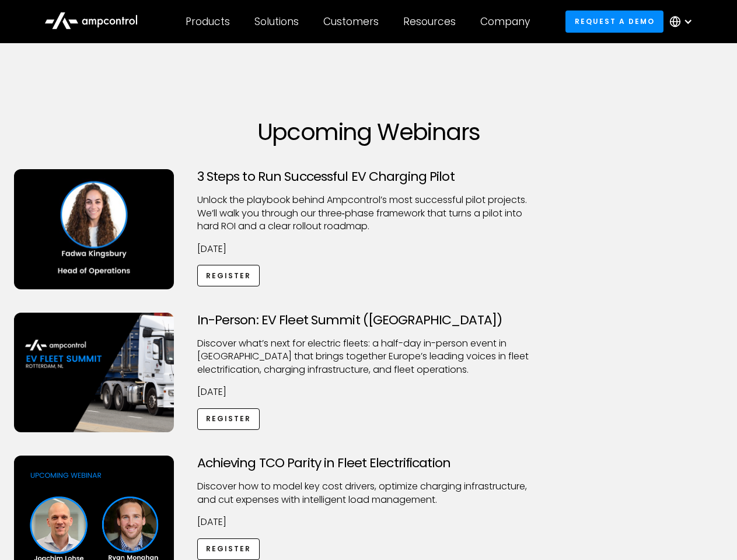 This screenshot has height=560, width=737. I want to click on p: Unlock the playbook behind Ampcontrol’s most successful pilot projects. We’ll walk you through ou..., so click(369, 213).